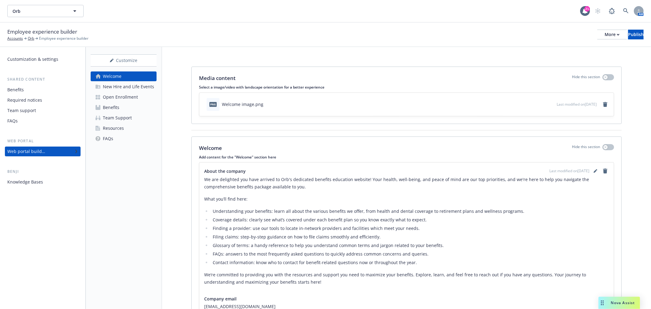 The image size is (651, 309). I want to click on li: Glossary of terms: a handy reference to help you understand common terms and jargon related to yo..., so click(410, 245).